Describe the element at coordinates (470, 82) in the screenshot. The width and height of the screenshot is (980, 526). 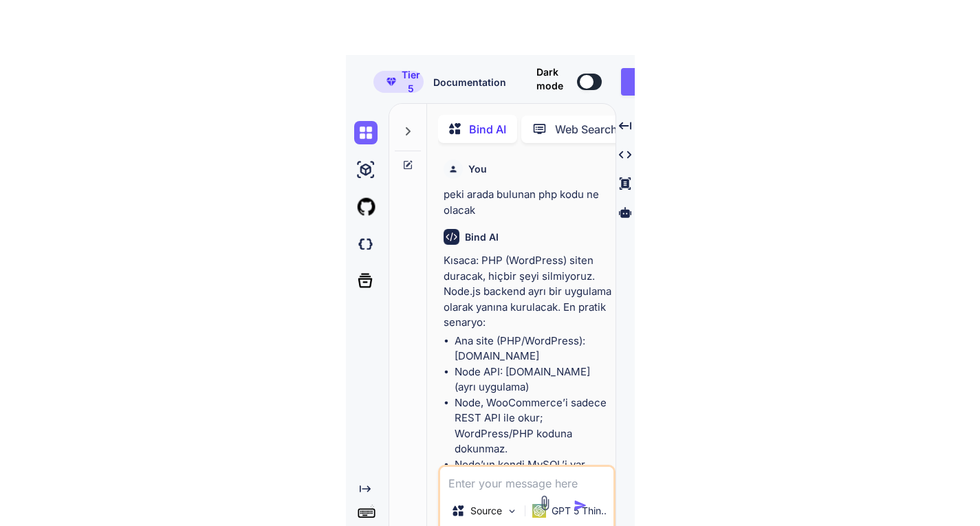
I see `button: Documentation` at that location.